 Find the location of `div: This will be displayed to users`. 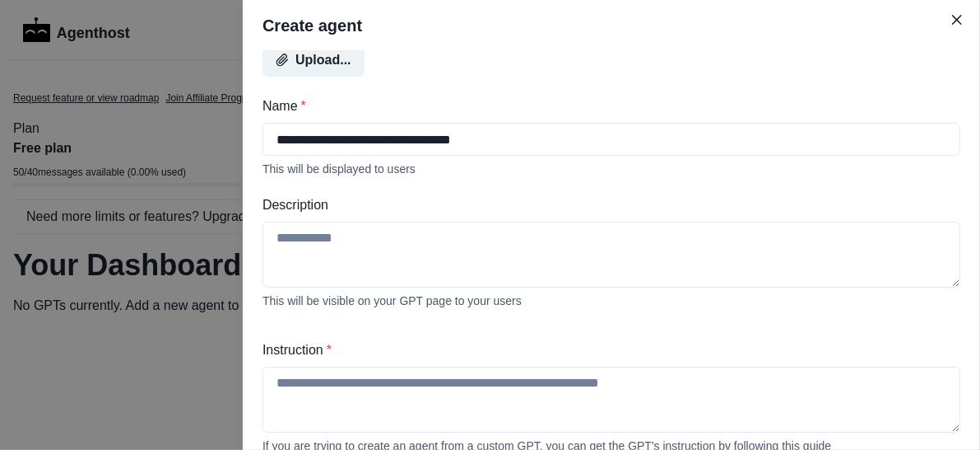

div: This will be displayed to users is located at coordinates (612, 169).